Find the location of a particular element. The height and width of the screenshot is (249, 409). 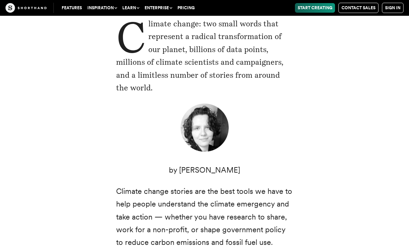

button: Learn is located at coordinates (130, 8).